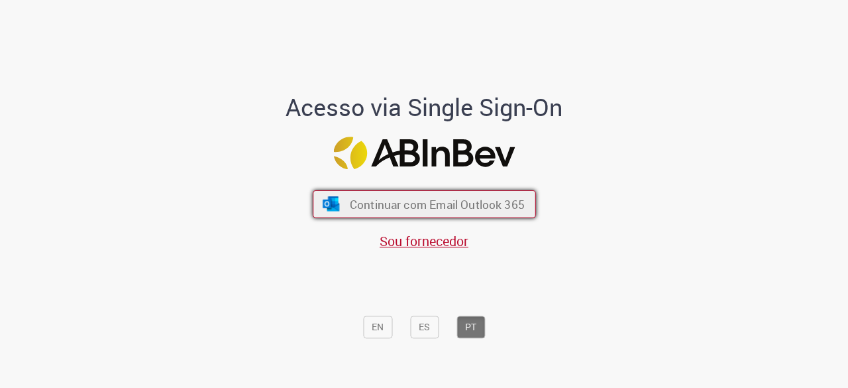 This screenshot has height=388, width=848. Describe the element at coordinates (424, 204) in the screenshot. I see `button: ícone Azure/Microsoft 360 Continuar com Email Outlook 365` at that location.